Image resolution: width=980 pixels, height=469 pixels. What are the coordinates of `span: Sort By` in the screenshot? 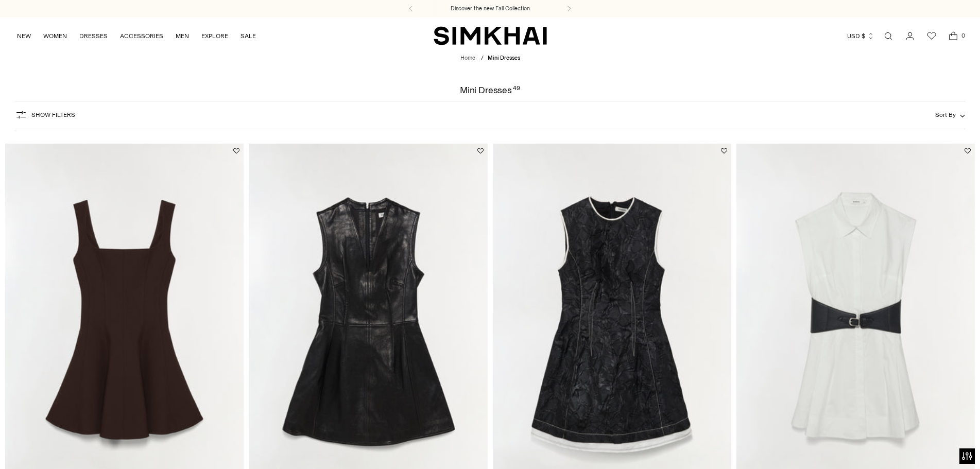 It's located at (945, 115).